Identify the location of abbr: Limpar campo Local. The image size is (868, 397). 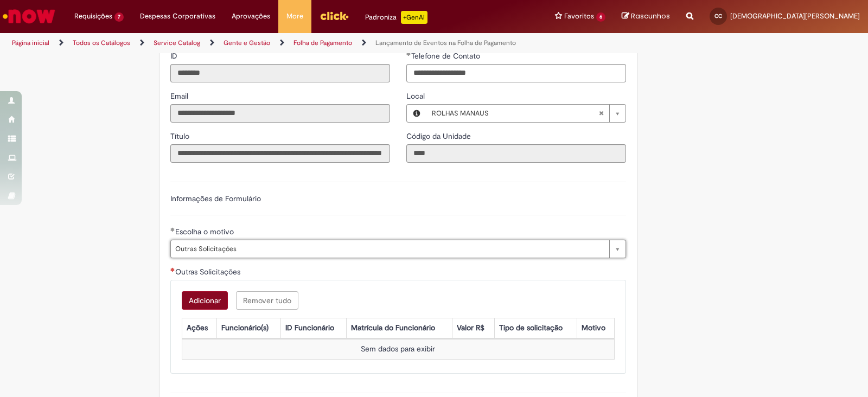
(601, 113).